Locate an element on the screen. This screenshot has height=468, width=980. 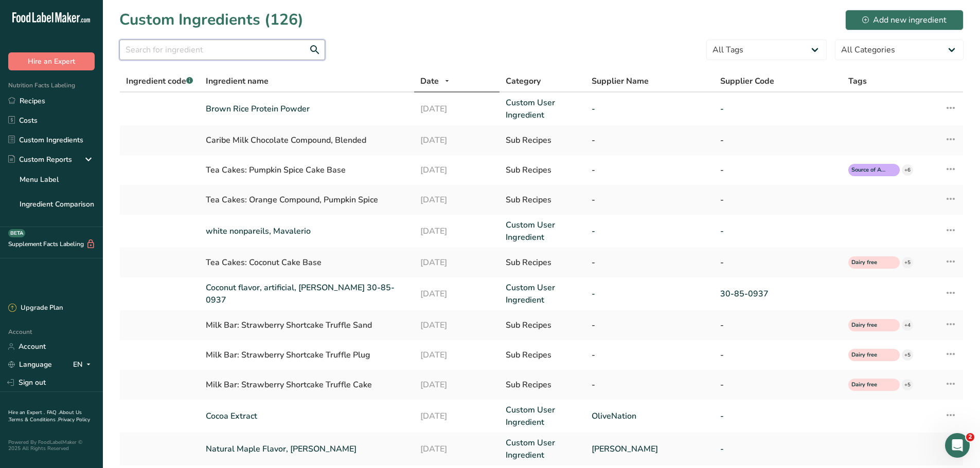
a: Terms & Conditions . is located at coordinates (34, 420).